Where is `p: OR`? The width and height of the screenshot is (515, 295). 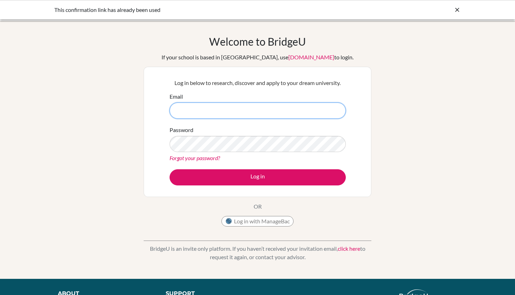
p: OR is located at coordinates (258, 206).